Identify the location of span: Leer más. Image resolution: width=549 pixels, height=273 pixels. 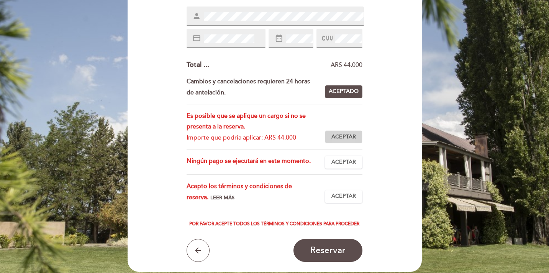
(222, 198).